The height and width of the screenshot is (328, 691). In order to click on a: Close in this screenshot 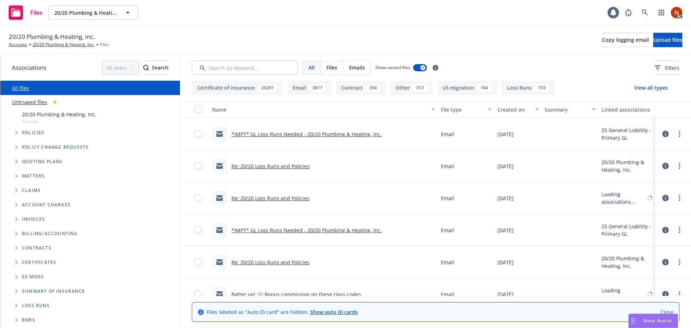, I will do `click(667, 312)`.